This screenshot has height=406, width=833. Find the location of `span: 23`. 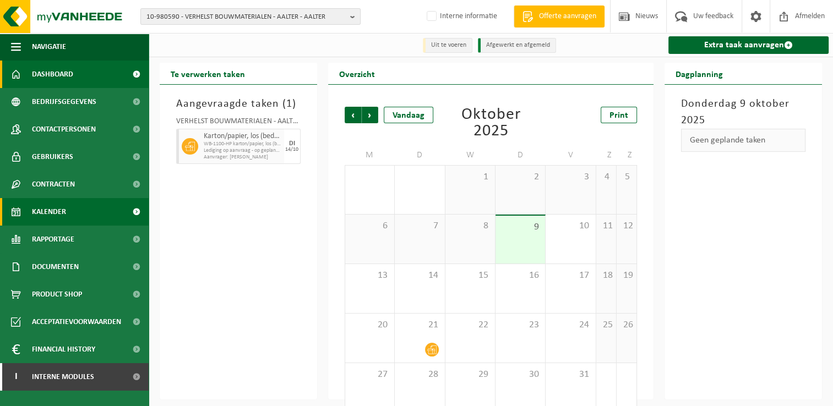

span: 23 is located at coordinates (520, 325).